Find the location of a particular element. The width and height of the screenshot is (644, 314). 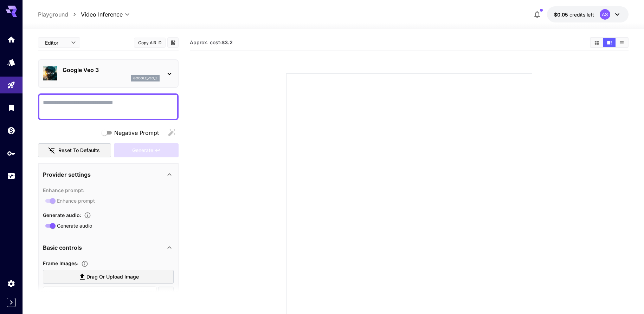

button: Upload frame images. is located at coordinates (85, 264).